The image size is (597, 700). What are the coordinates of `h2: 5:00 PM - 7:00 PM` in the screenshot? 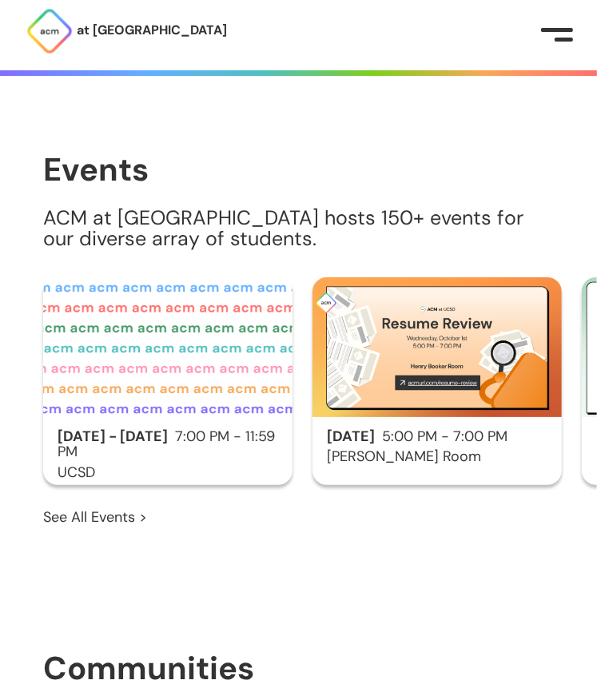 It's located at (438, 437).